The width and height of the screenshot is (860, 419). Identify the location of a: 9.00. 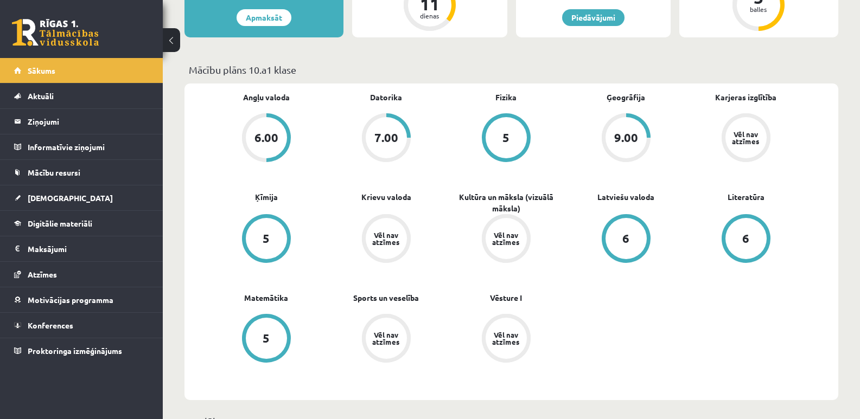
(626, 139).